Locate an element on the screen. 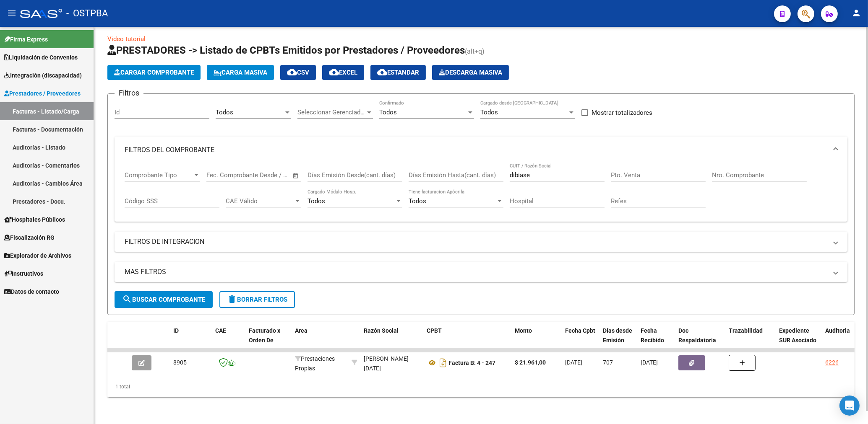 Image resolution: width=868 pixels, height=424 pixels. span: CSV is located at coordinates (298, 73).